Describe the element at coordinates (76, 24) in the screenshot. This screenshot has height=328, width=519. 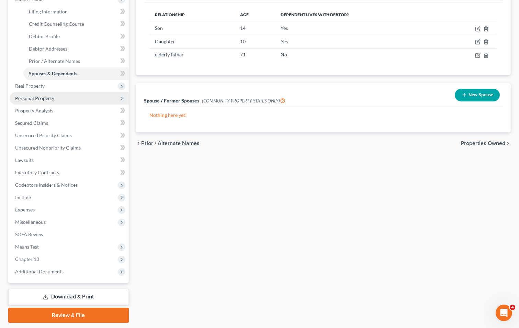
I see `a: Credit Counseling Course` at that location.